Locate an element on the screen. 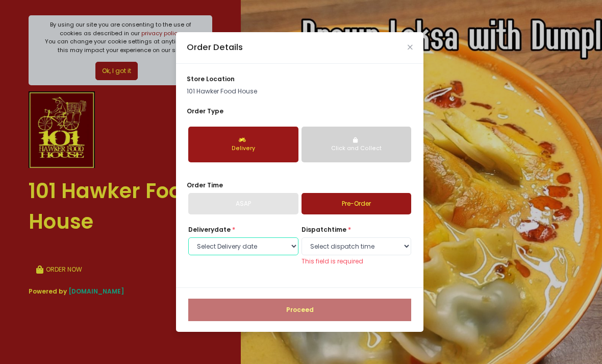  span: dispatch time is located at coordinates (324, 229).